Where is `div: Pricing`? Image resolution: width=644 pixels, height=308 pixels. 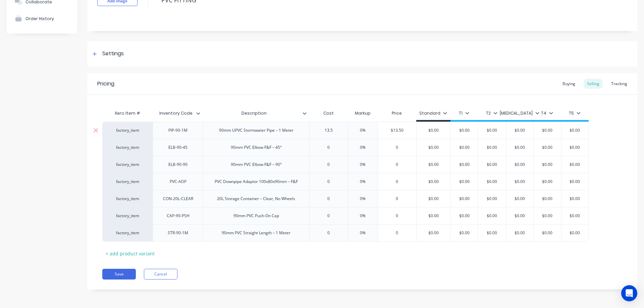
div: Pricing is located at coordinates (106, 84).